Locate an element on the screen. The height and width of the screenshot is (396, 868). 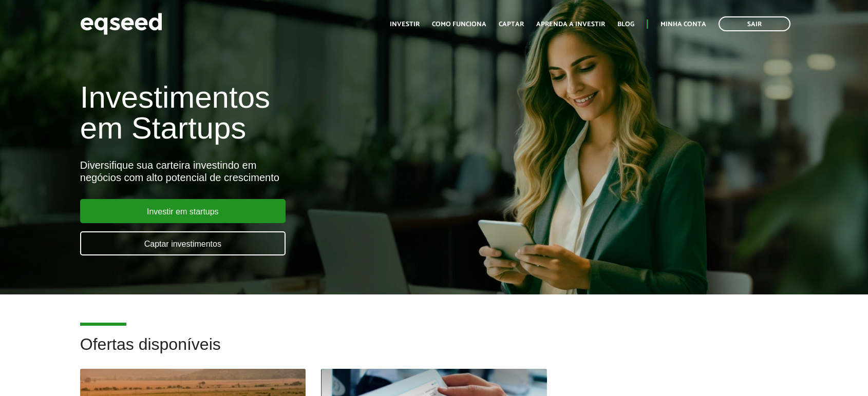
a: Blog is located at coordinates (626, 24).